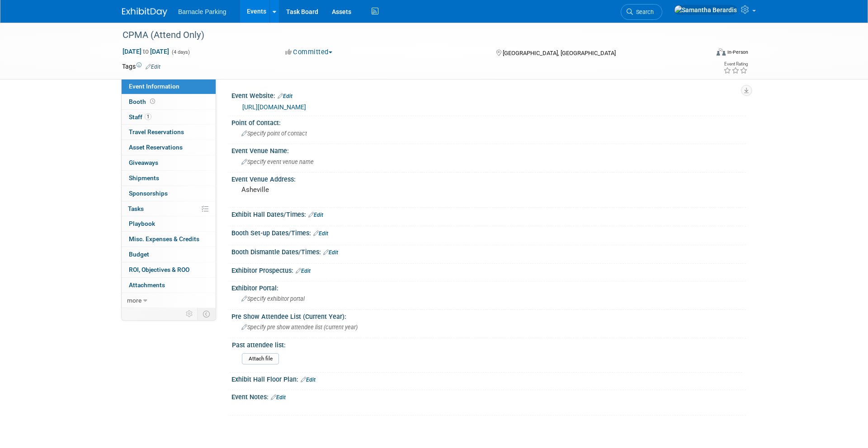 This screenshot has height=448, width=868. What do you see at coordinates (168, 162) in the screenshot?
I see `a: Giveaways` at bounding box center [168, 162].